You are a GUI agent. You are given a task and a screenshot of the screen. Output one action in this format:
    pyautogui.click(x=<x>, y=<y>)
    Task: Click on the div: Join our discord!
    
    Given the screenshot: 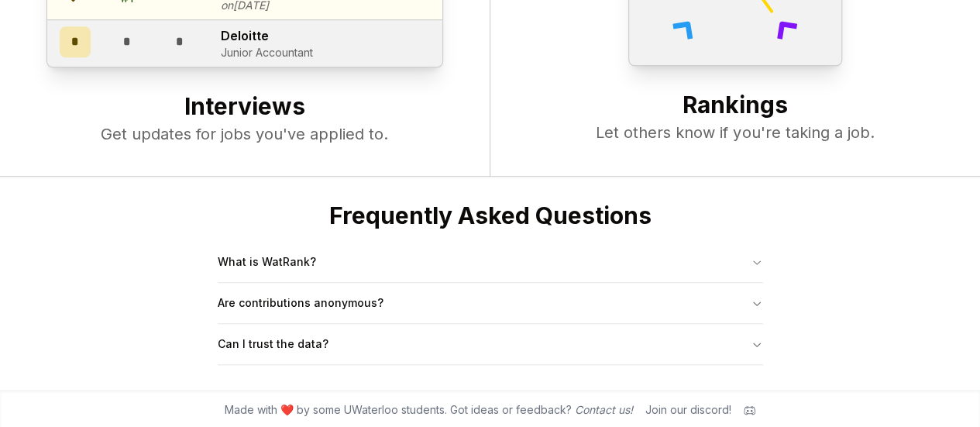 What is the action you would take?
    pyautogui.click(x=688, y=411)
    